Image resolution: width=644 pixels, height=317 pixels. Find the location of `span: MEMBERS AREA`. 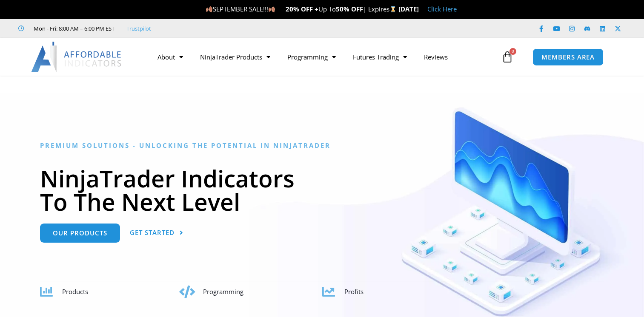

span: MEMBERS AREA is located at coordinates (568, 57).